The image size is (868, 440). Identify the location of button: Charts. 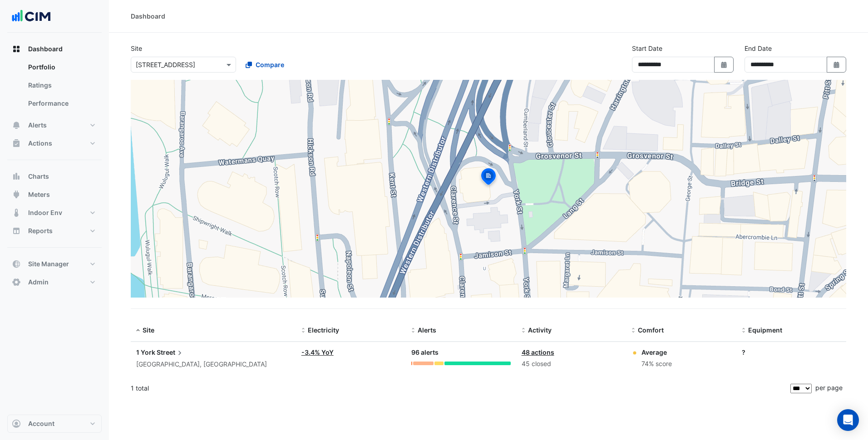
(55, 176).